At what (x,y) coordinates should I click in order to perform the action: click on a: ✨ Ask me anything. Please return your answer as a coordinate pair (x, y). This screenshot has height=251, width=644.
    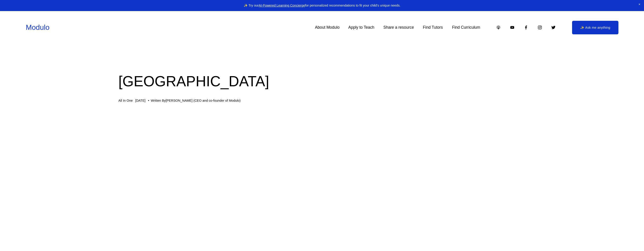
    Looking at the image, I should click on (595, 27).